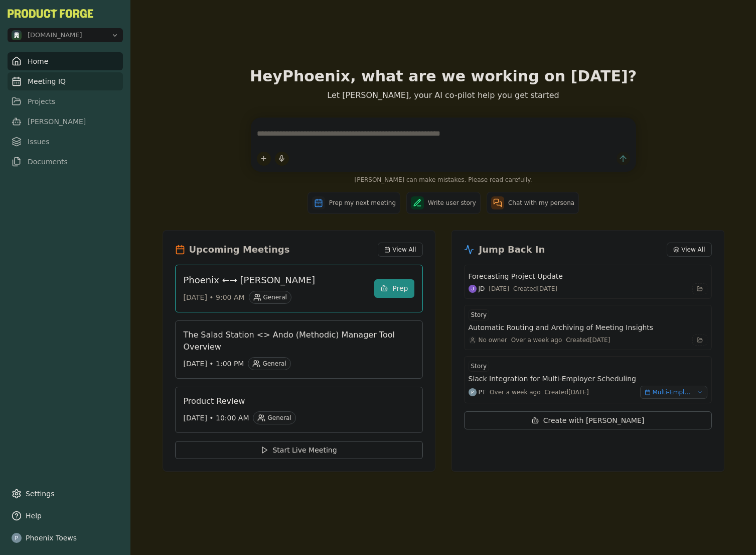  Describe the element at coordinates (240, 250) in the screenshot. I see `h2: Upcoming Meetings` at that location.